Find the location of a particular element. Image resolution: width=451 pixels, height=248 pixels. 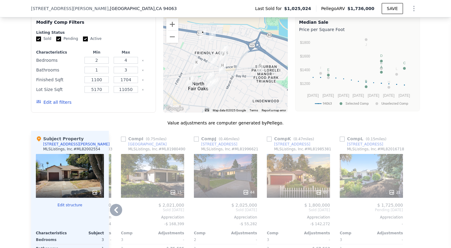

a: Terms (opens in new tab) is located at coordinates (254, 110).